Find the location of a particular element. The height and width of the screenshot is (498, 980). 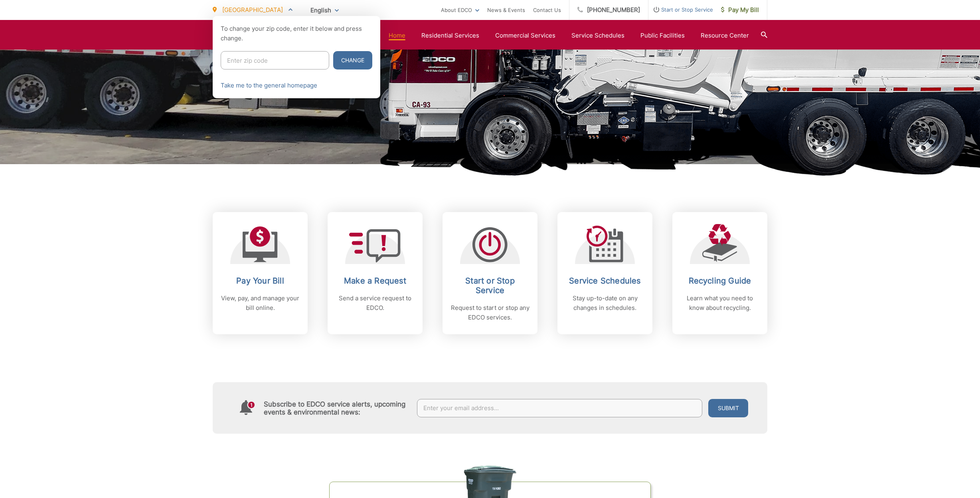

a: About EDCO is located at coordinates (461, 10).